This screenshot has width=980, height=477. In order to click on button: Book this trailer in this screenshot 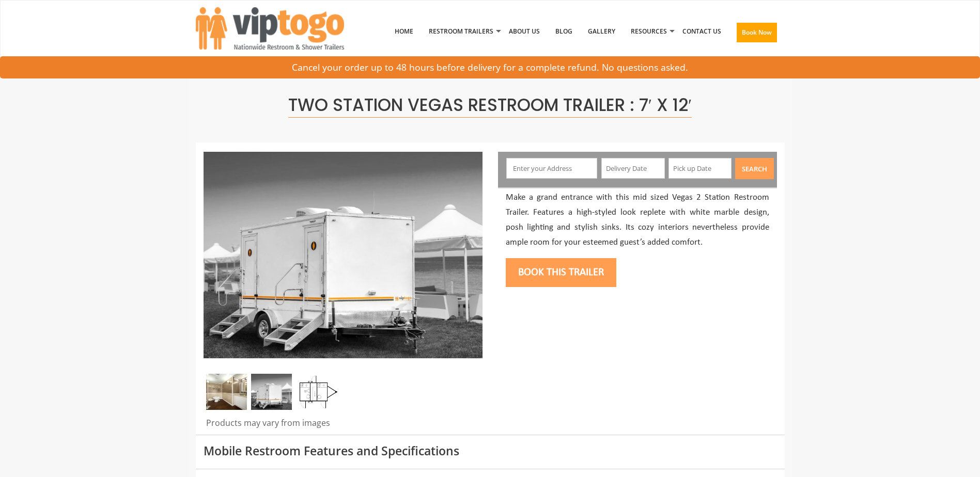, I will do `click(561, 273)`.